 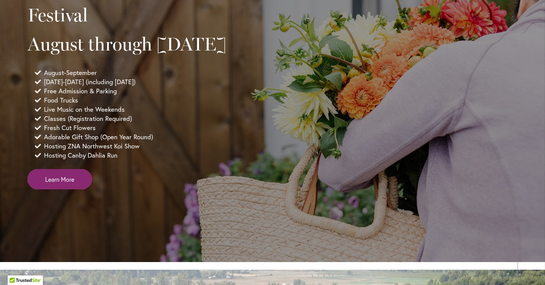 What do you see at coordinates (88, 119) in the screenshot?
I see `span: Classes (Registration Required)` at bounding box center [88, 119].